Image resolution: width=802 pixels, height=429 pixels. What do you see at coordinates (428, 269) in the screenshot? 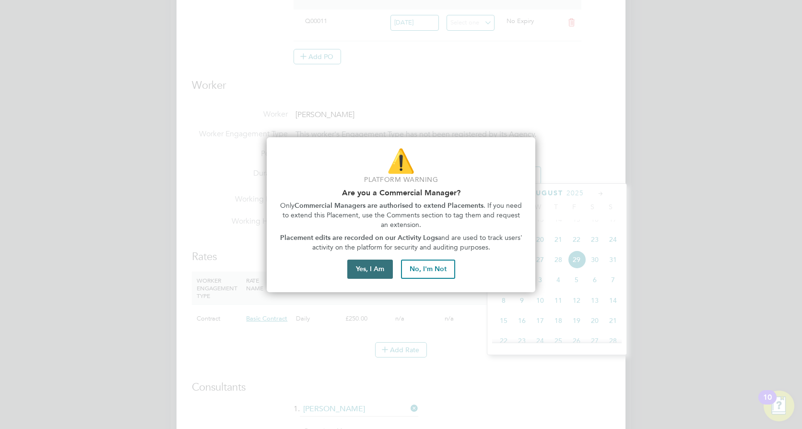
I see `button: No, I'm Not` at bounding box center [428, 269].